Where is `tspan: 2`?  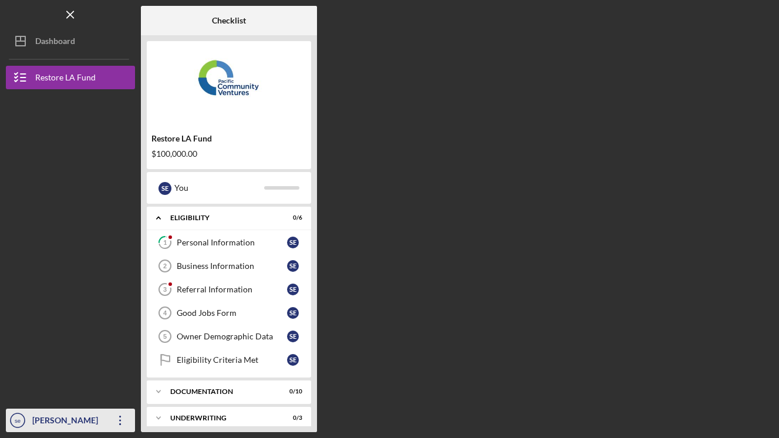 tspan: 2 is located at coordinates (165, 266).